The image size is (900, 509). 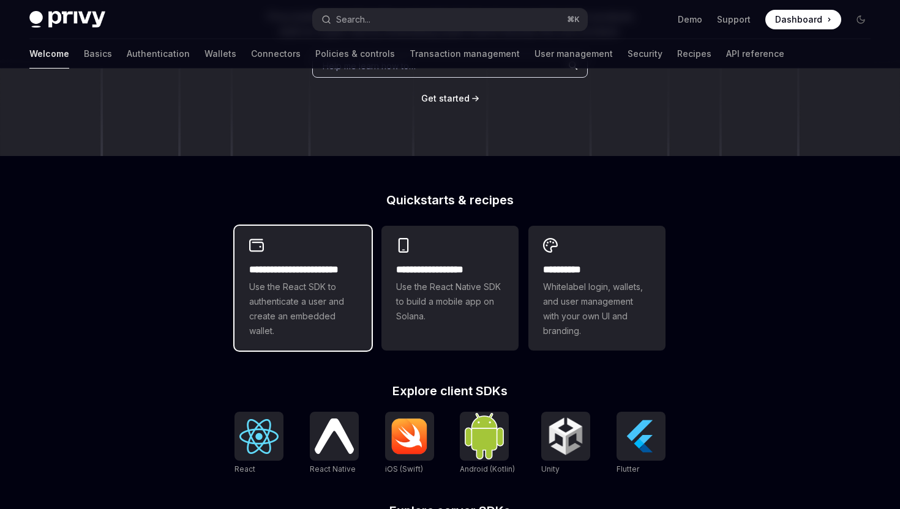 I want to click on a: Demo, so click(x=690, y=20).